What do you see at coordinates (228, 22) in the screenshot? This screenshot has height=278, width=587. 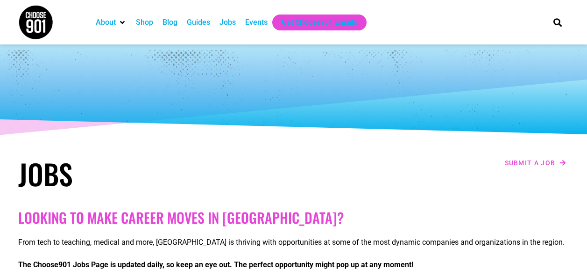 I see `a: Jobs` at bounding box center [228, 22].